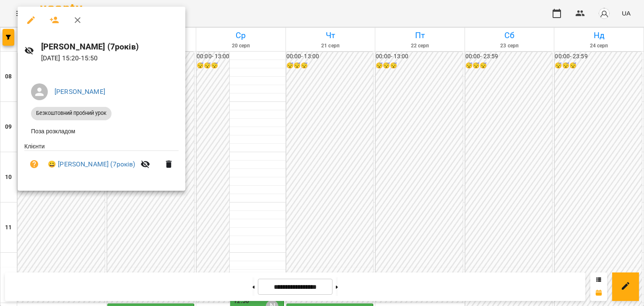  Describe the element at coordinates (101, 131) in the screenshot. I see `li: Поза розкладом` at that location.